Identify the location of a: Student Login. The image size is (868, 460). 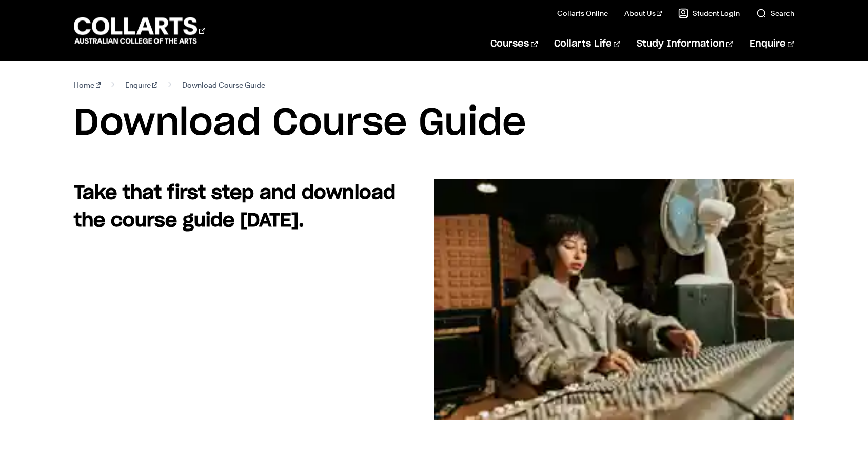
(709, 13).